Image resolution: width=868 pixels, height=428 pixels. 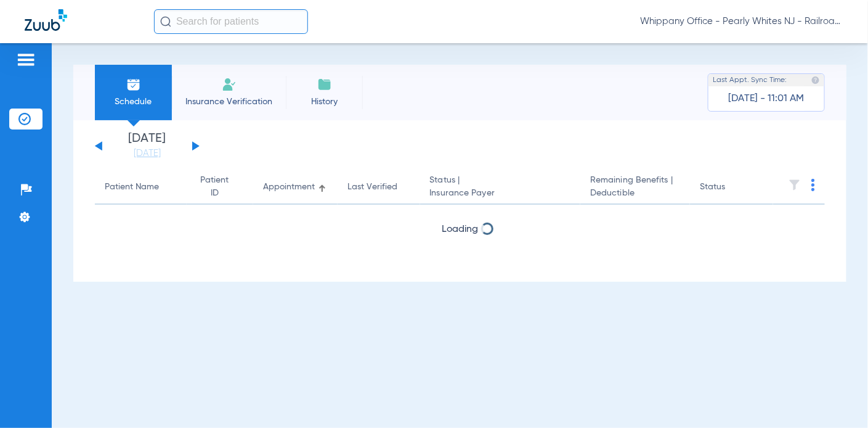 I want to click on span: Schedule, so click(x=133, y=102).